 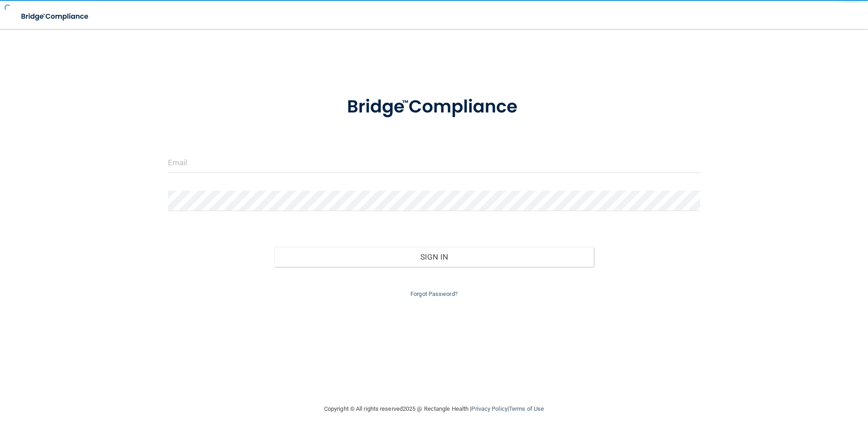 I want to click on input: Email, so click(x=434, y=163).